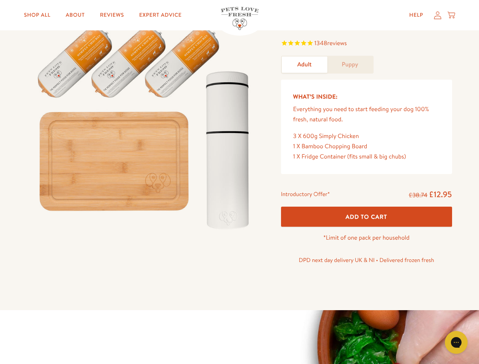  What do you see at coordinates (366, 97) in the screenshot?
I see `h5: What’s Inside:` at bounding box center [366, 97].